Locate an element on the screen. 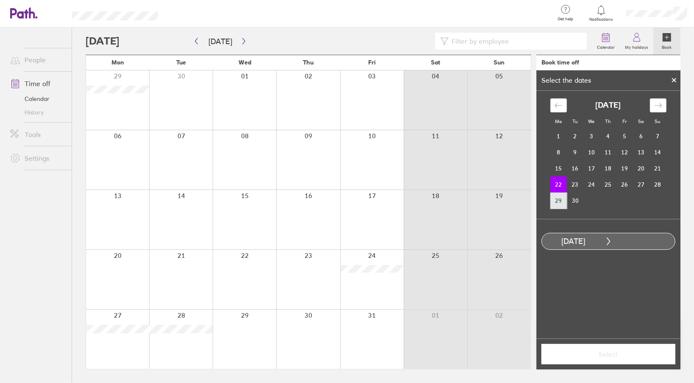 This screenshot has width=694, height=383. small: Sa is located at coordinates (641, 121).